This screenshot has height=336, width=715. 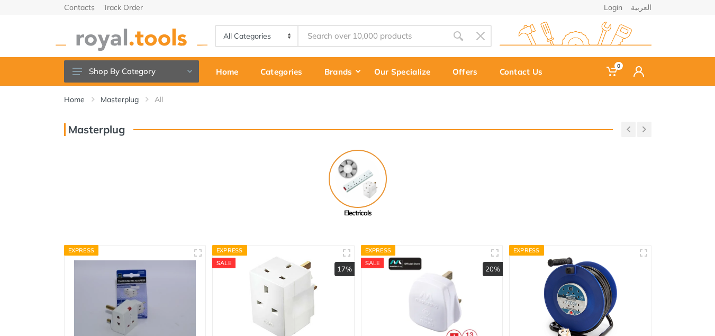 I want to click on div: Offers, so click(x=468, y=71).